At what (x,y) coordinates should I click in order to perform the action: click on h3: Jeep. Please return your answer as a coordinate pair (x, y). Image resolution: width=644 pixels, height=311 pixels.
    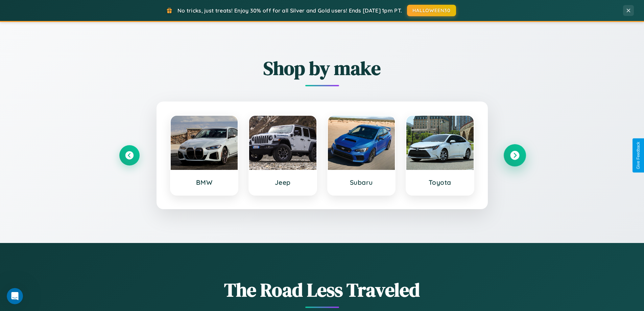
    Looking at the image, I should click on (283, 182).